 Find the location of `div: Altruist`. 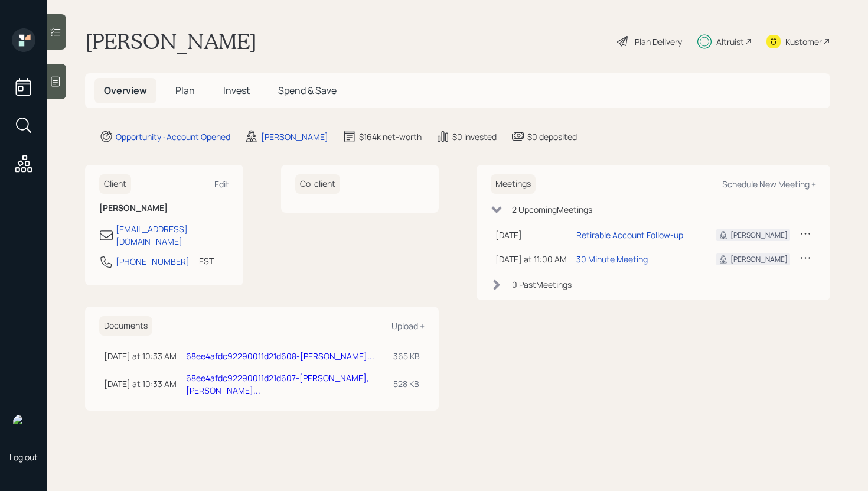

div: Altruist is located at coordinates (730, 41).